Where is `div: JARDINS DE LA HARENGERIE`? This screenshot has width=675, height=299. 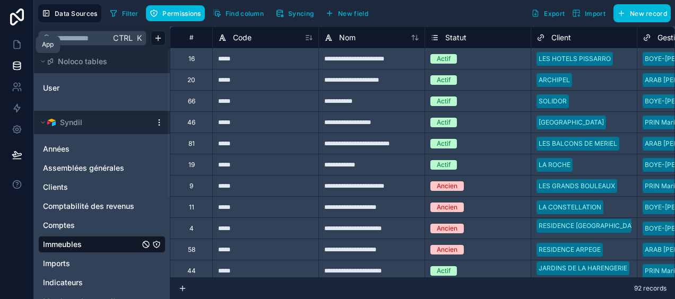 div: JARDINS DE LA HARENGERIE is located at coordinates (582, 268).